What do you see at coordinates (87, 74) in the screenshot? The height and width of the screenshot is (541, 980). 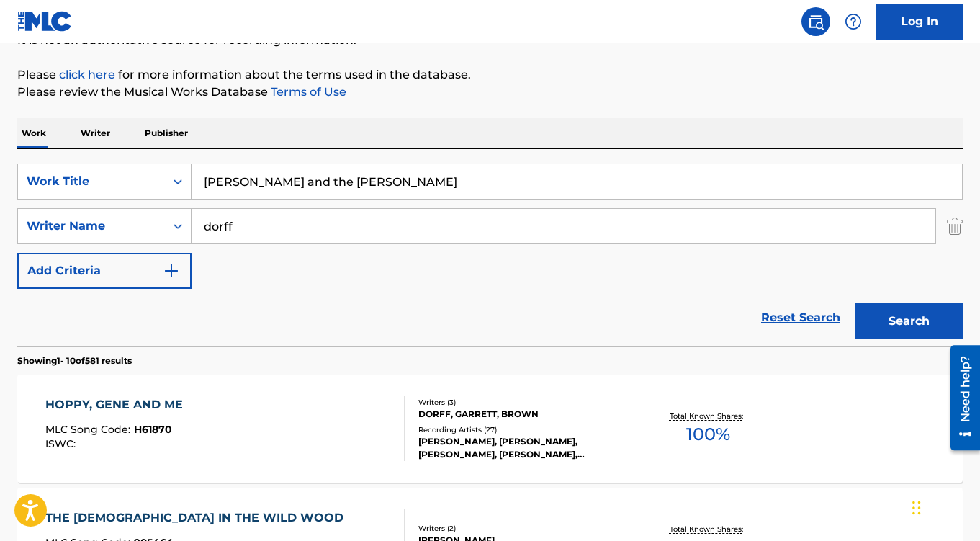 I see `a: click here` at bounding box center [87, 74].